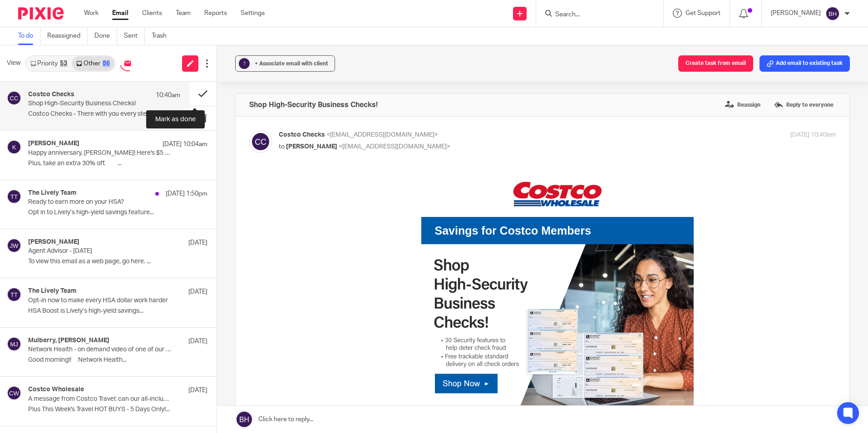 The width and height of the screenshot is (868, 433). I want to click on span: + Associate email with client, so click(291, 63).